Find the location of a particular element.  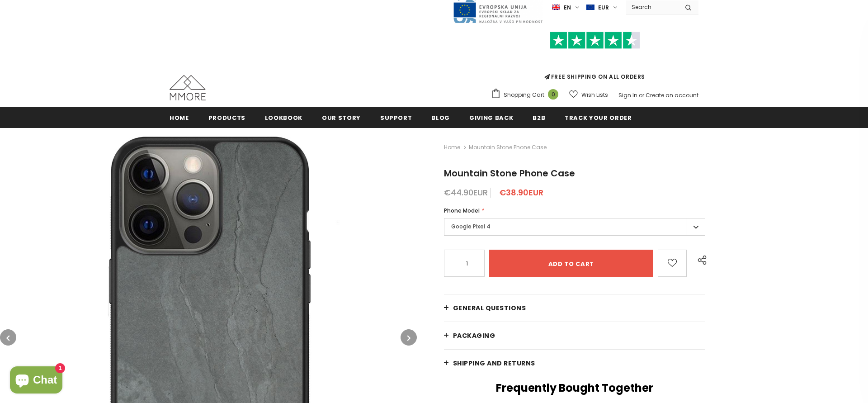

span: Giving back is located at coordinates (491, 117).